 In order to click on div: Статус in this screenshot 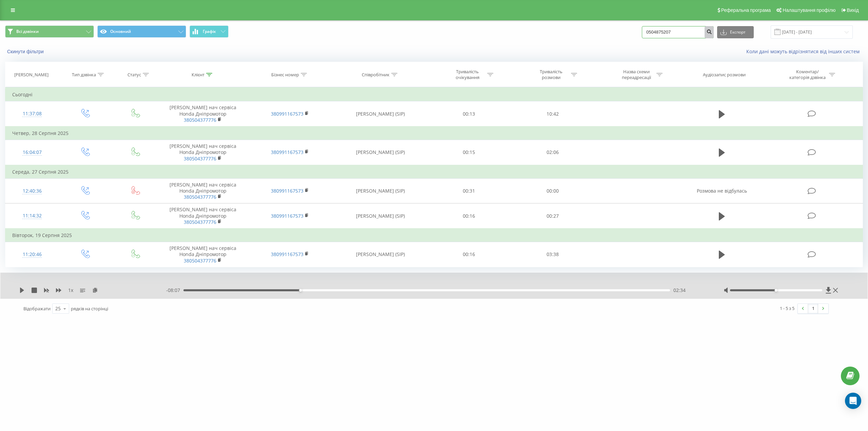, I will do `click(134, 75)`.